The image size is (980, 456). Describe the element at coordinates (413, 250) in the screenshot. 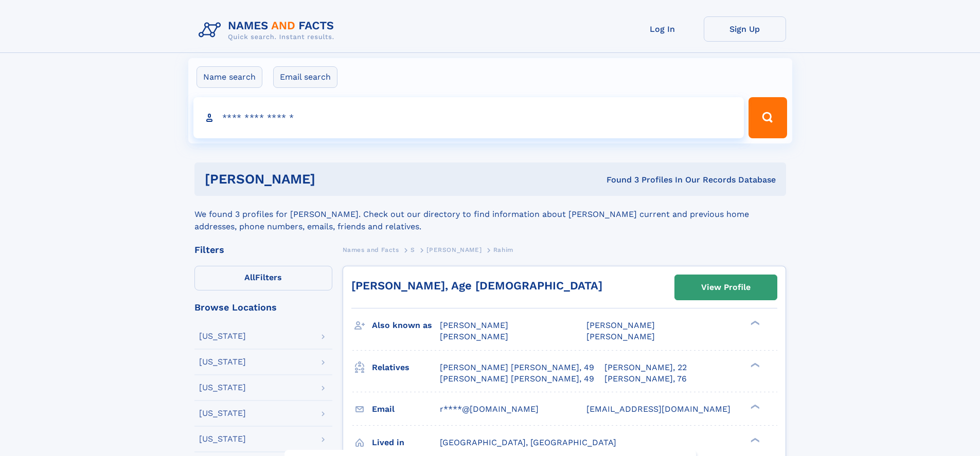

I see `a: S` at that location.